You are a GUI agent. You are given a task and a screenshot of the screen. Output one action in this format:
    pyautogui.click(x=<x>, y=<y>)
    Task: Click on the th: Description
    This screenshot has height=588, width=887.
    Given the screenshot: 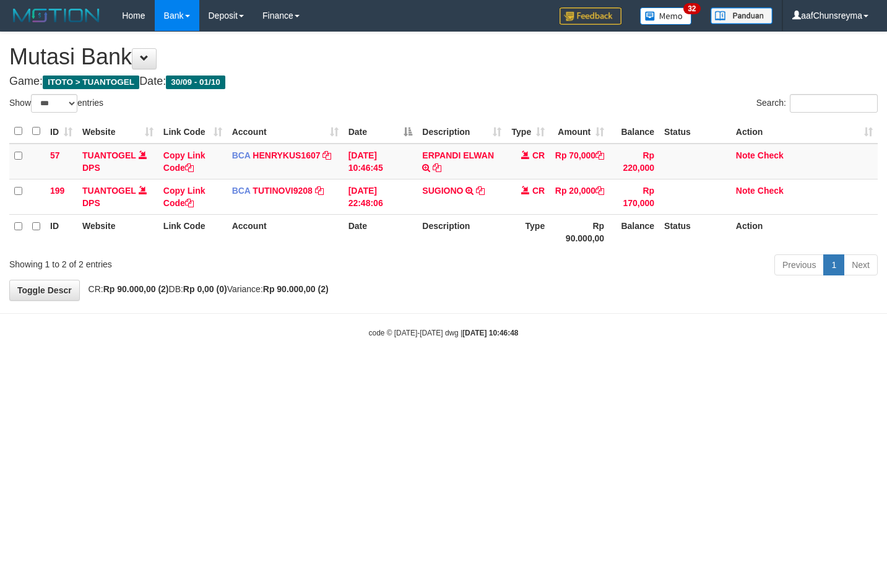 What is the action you would take?
    pyautogui.click(x=462, y=232)
    